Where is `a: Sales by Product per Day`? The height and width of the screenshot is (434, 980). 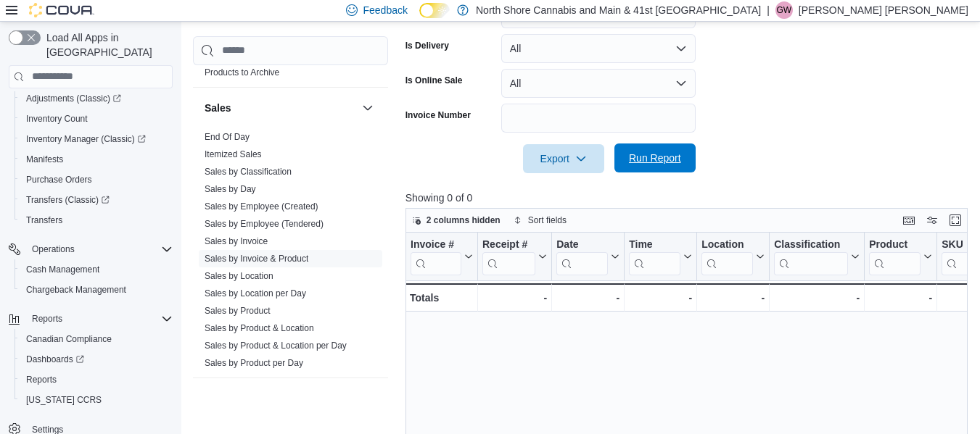
a: Sales by Product per Day is located at coordinates (254, 364).